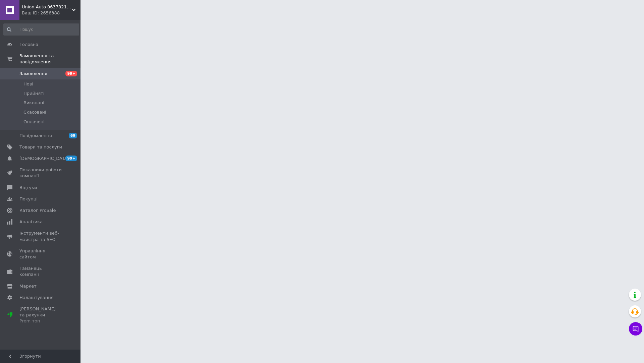 This screenshot has height=363, width=644. What do you see at coordinates (636, 329) in the screenshot?
I see `button: Чат з покупцем` at bounding box center [636, 329].